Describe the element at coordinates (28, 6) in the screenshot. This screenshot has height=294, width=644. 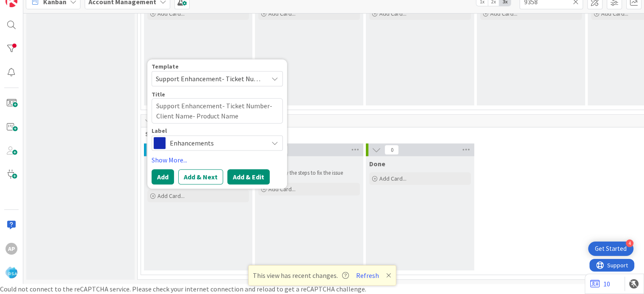
I see `span: Support` at that location.